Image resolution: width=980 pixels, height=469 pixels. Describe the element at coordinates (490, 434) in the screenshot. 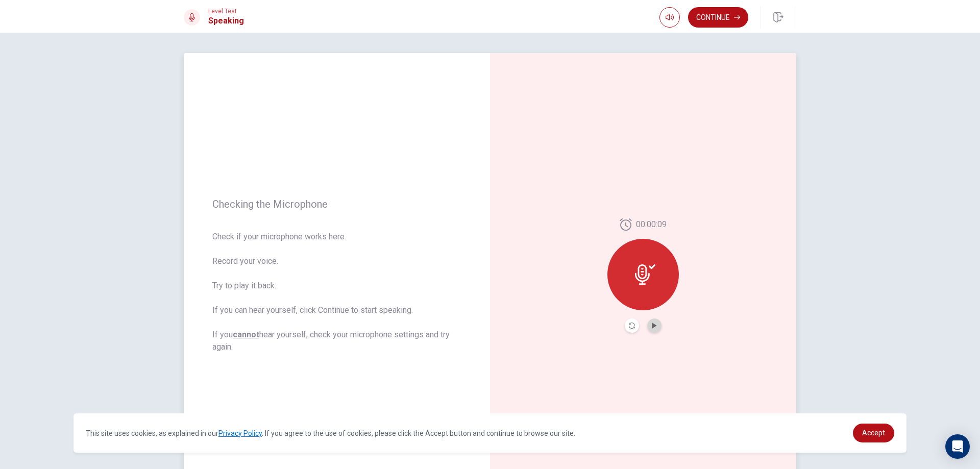

I see `div: cookieconsent` at that location.